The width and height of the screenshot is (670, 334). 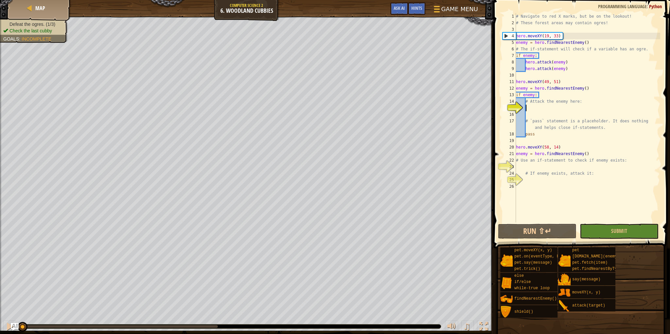 I want to click on div: 9, so click(x=509, y=69).